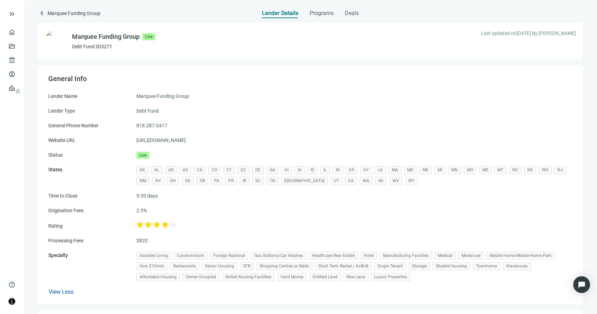 Image resolution: width=597 pixels, height=314 pixels. What do you see at coordinates (454, 170) in the screenshot?
I see `span: MN` at bounding box center [454, 170].